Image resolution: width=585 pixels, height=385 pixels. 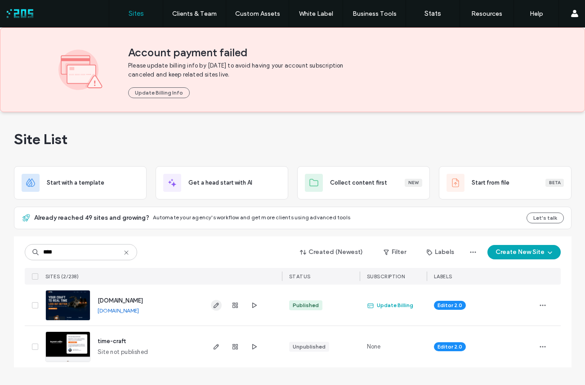 I want to click on span: LABELS, so click(x=443, y=276).